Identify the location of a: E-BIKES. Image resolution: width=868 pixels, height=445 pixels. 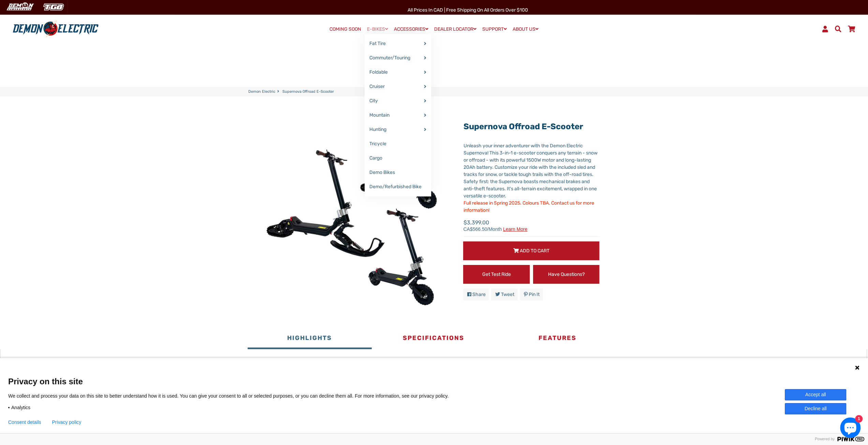
(378, 29).